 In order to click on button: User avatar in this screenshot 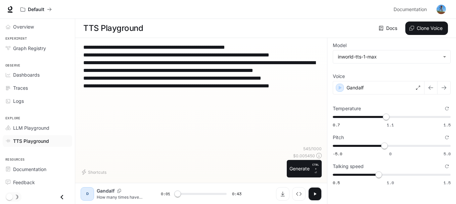, I will do `click(442, 9)`.